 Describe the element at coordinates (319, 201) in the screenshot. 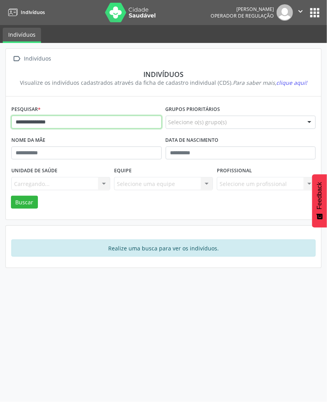

I see `button: Feedback - Mostrar pesquisa` at that location.